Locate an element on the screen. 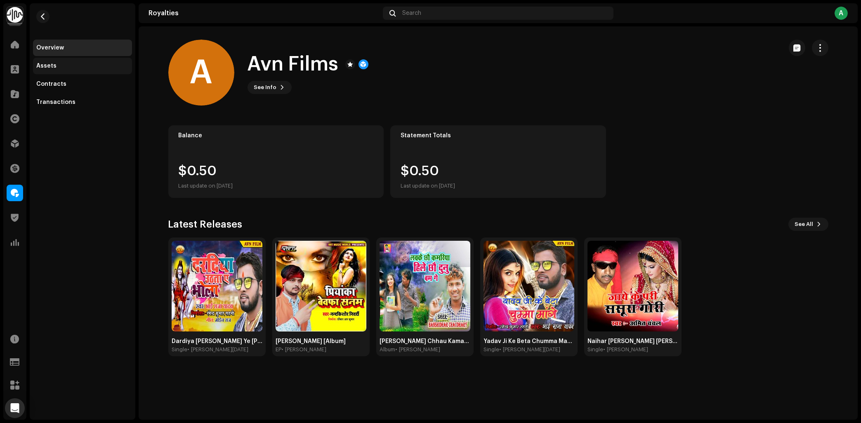  h1: Avn Films is located at coordinates (293, 64).